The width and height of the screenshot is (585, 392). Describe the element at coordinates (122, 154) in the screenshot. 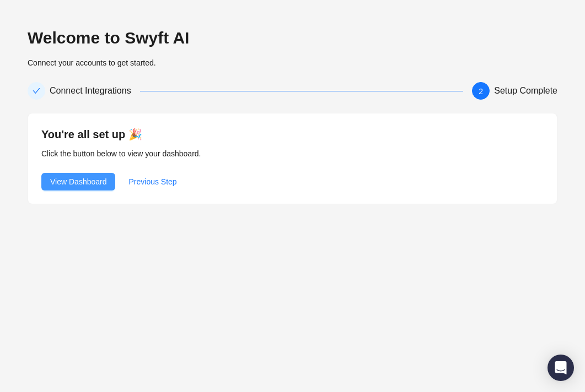

I see `span: Click the button below to view your dashboard.` at that location.